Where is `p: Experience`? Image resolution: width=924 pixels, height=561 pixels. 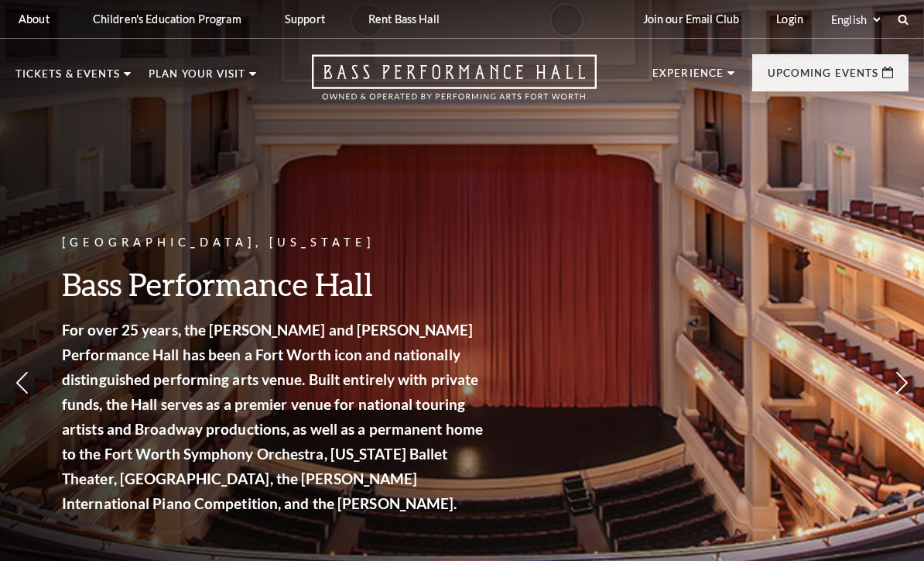
p: Experience is located at coordinates (688, 78).